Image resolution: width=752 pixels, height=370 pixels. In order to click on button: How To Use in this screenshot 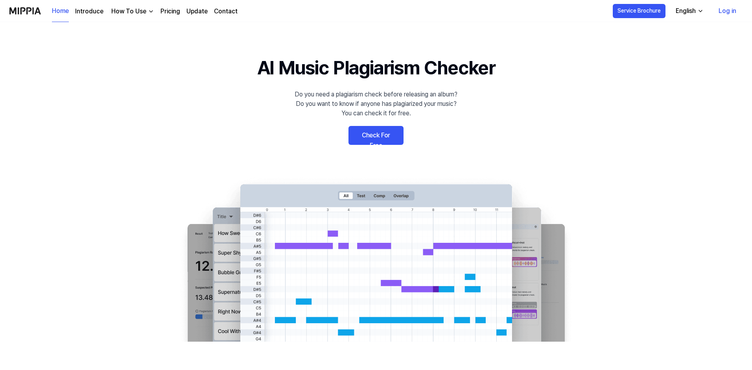, I will do `click(132, 11)`.